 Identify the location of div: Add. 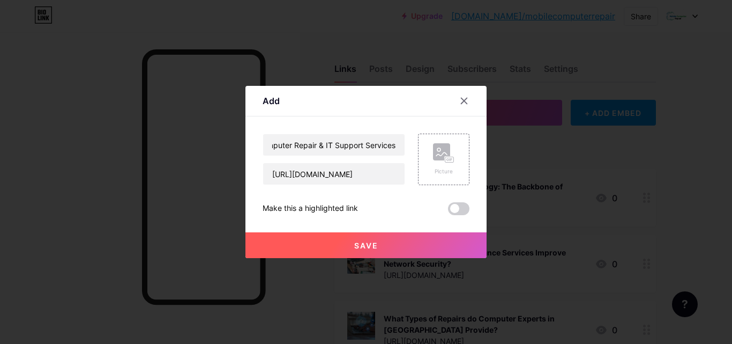
(271, 101).